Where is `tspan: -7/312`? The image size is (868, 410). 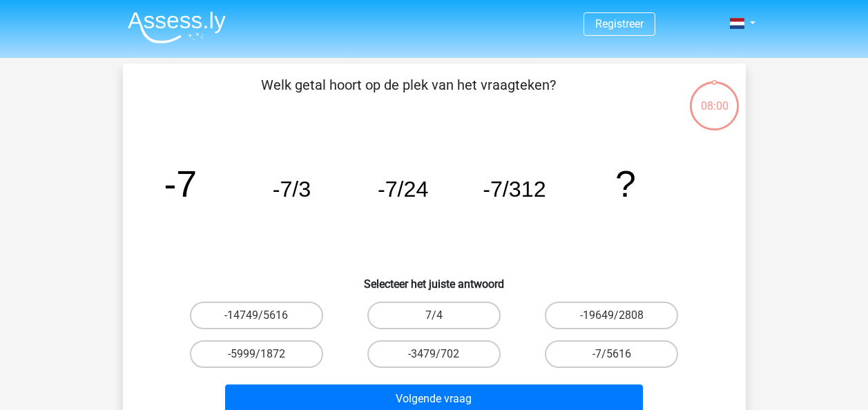
tspan: -7/312 is located at coordinates (514, 190).